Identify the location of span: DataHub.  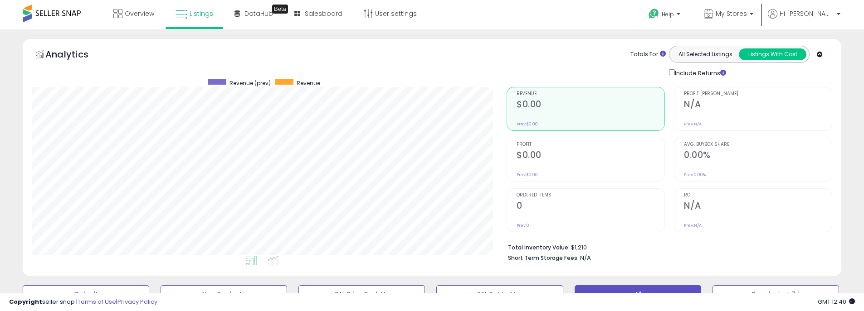
(258, 14).